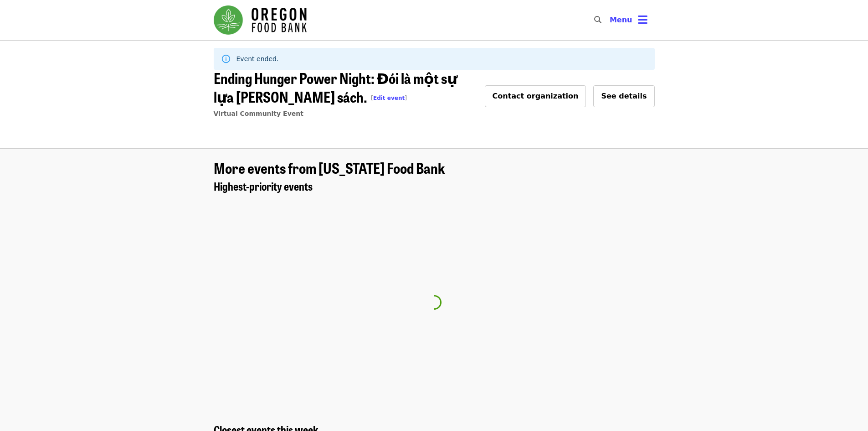 This screenshot has height=431, width=868. What do you see at coordinates (263, 186) in the screenshot?
I see `a: Highest-priority events` at bounding box center [263, 186].